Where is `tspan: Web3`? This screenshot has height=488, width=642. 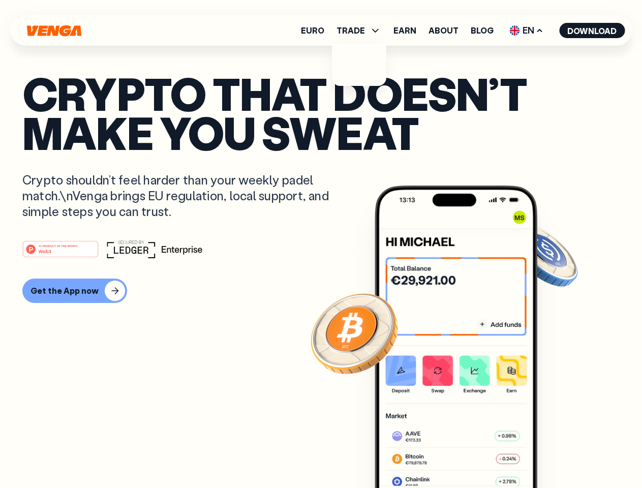
tspan: Web3 is located at coordinates (45, 251).